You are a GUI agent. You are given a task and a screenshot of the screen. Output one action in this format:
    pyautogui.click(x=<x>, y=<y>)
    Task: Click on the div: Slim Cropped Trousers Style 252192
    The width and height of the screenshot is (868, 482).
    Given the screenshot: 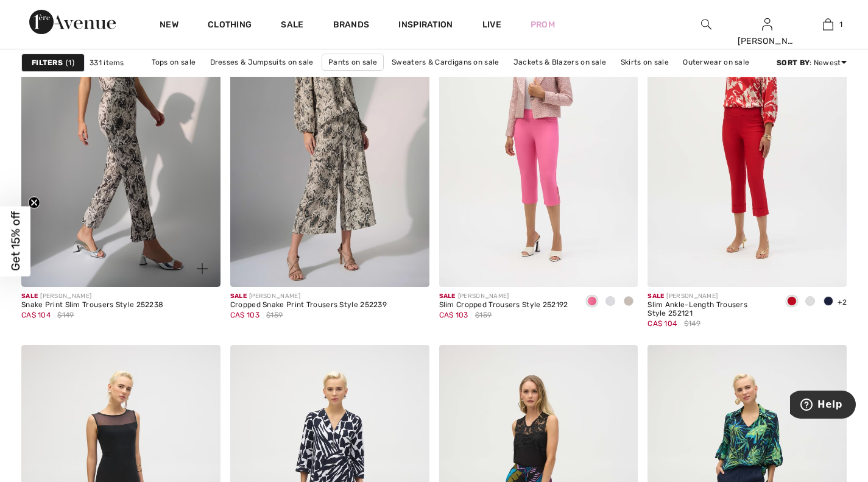 What is the action you would take?
    pyautogui.click(x=504, y=305)
    